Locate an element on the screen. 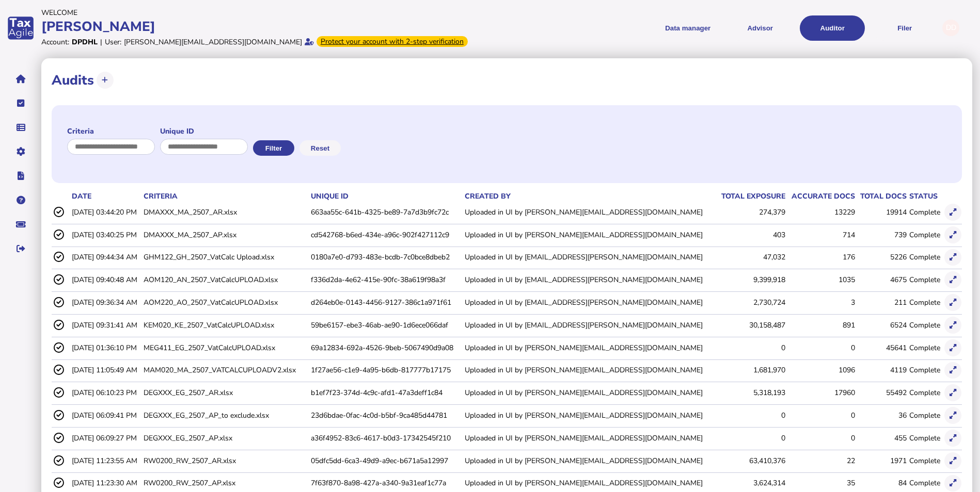  td: 176 is located at coordinates (820, 257).